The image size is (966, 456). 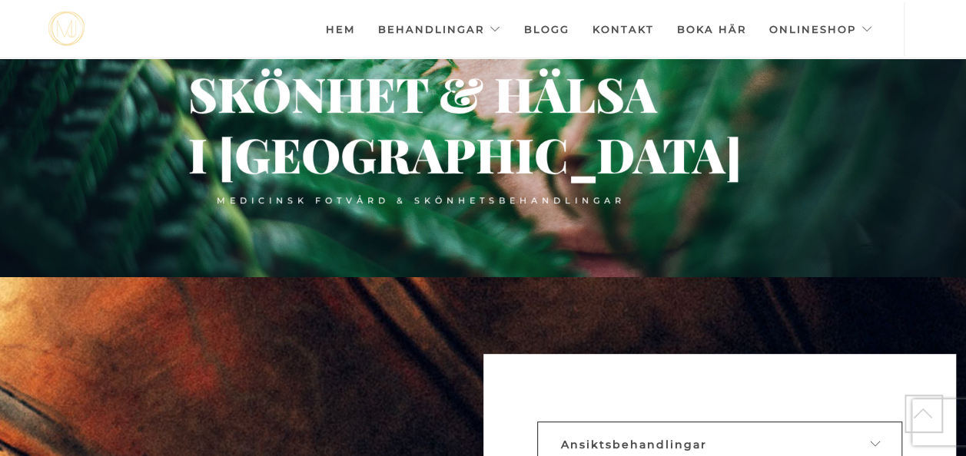 I want to click on div: Medicinsk fotvård & skönhetsbehandlingar, so click(x=421, y=200).